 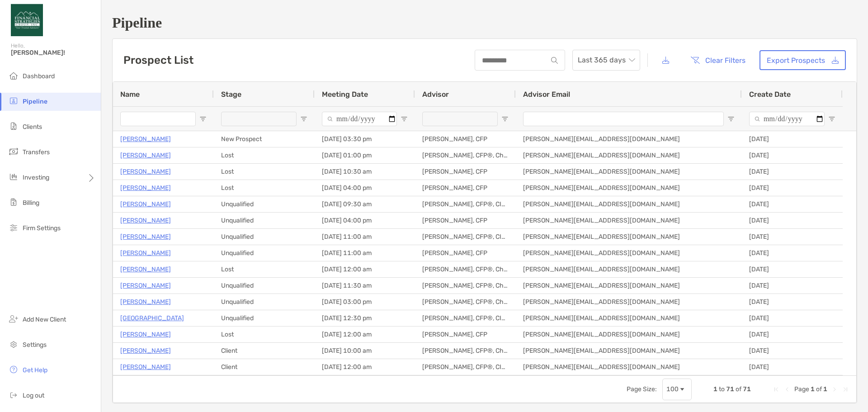 What do you see at coordinates (14, 75) in the screenshot?
I see `img: dashboard icon` at bounding box center [14, 75].